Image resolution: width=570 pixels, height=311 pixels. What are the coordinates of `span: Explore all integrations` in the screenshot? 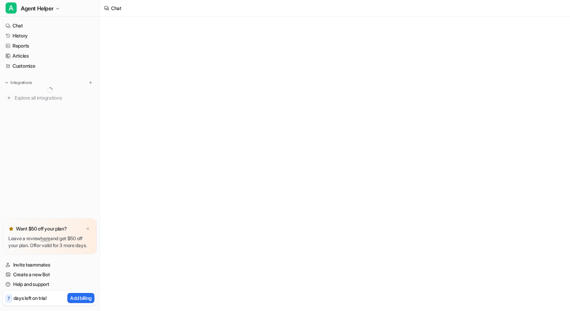 It's located at (54, 98).